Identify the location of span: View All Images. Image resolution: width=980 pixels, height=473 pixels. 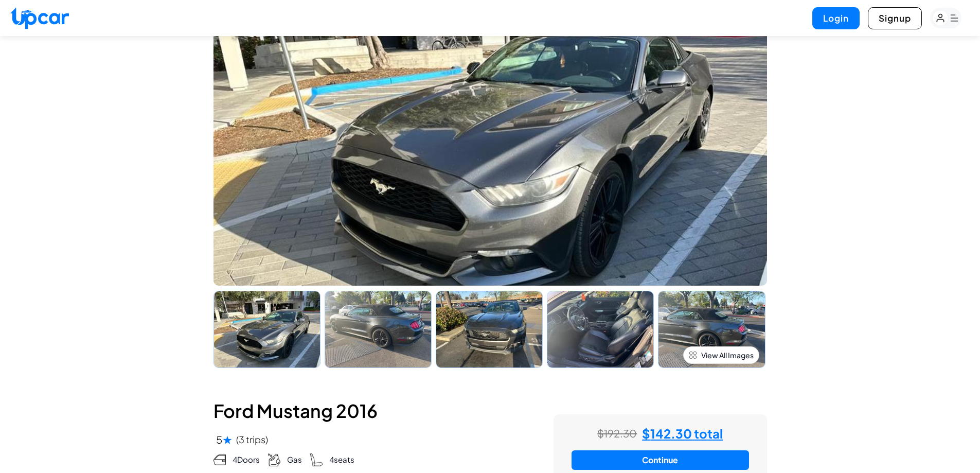
(727, 355).